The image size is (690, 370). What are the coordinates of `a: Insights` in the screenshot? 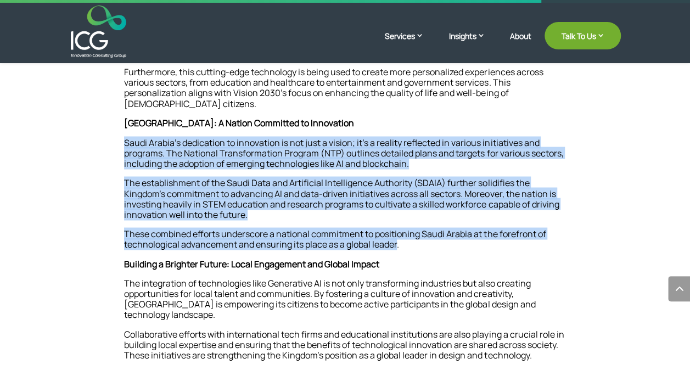 It's located at (472, 44).